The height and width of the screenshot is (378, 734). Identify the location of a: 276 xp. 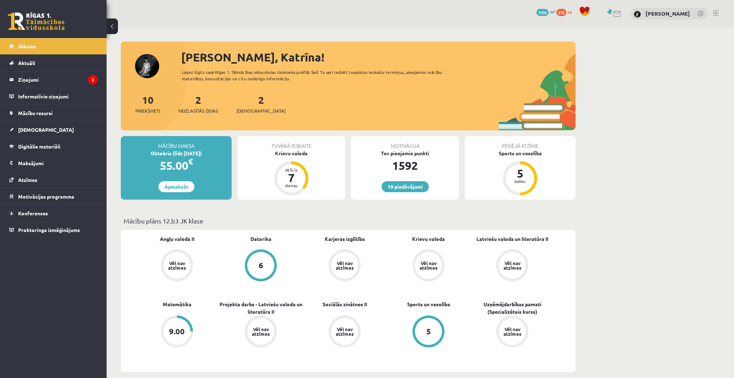
(566, 12).